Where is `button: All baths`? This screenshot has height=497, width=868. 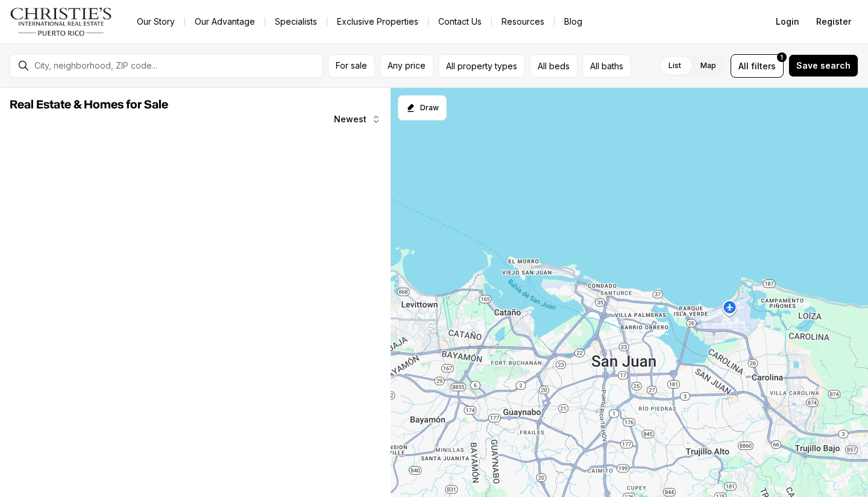 button: All baths is located at coordinates (607, 66).